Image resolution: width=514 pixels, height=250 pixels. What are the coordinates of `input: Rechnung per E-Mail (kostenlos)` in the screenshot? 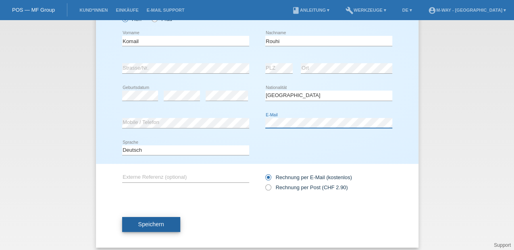 It's located at (268, 179).